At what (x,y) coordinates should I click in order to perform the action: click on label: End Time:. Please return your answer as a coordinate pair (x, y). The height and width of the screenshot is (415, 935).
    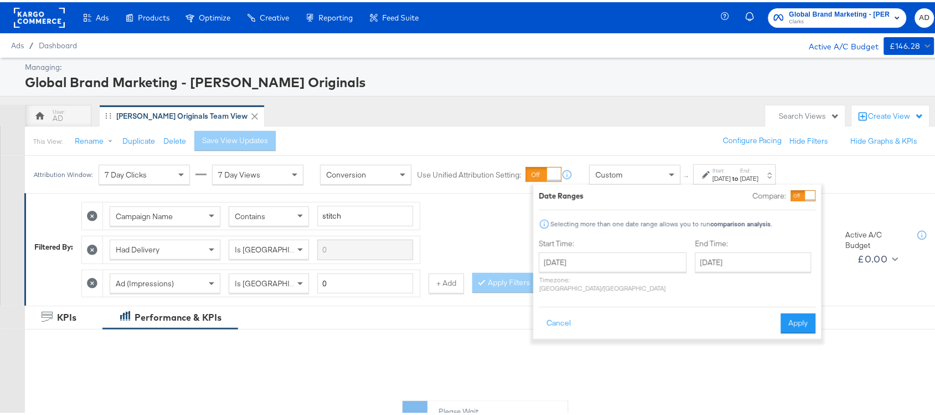
    Looking at the image, I should click on (756, 241).